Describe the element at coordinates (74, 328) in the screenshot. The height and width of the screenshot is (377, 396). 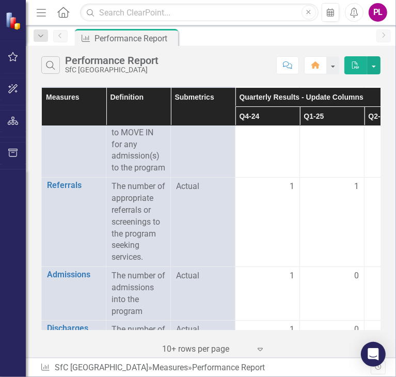
I see `a: Discharges` at that location.